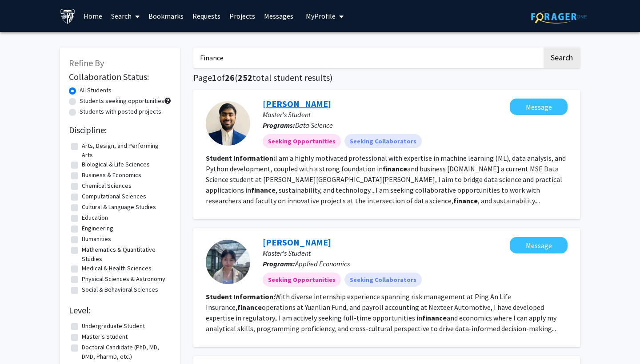 The width and height of the screenshot is (640, 364). I want to click on a: Search, so click(125, 16).